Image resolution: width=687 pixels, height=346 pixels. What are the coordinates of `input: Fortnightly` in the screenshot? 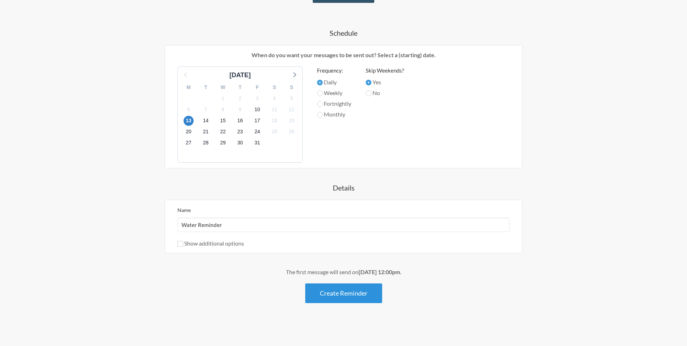 It's located at (320, 104).